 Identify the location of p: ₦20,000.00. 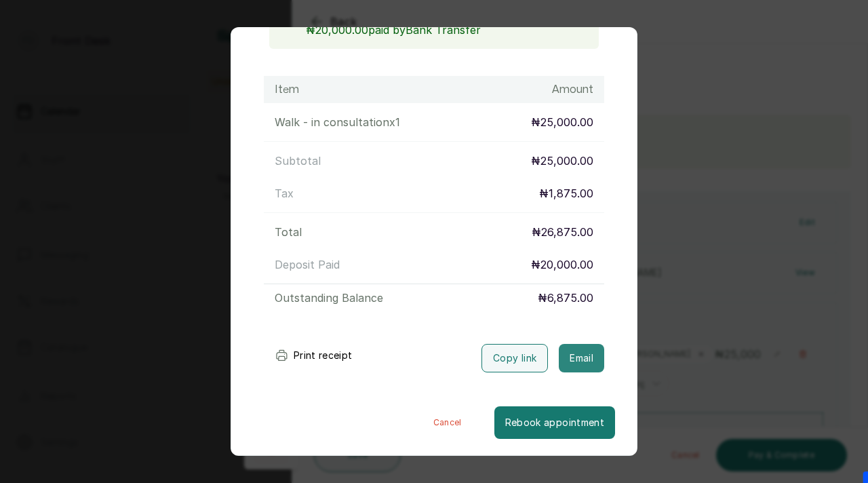
(562, 265).